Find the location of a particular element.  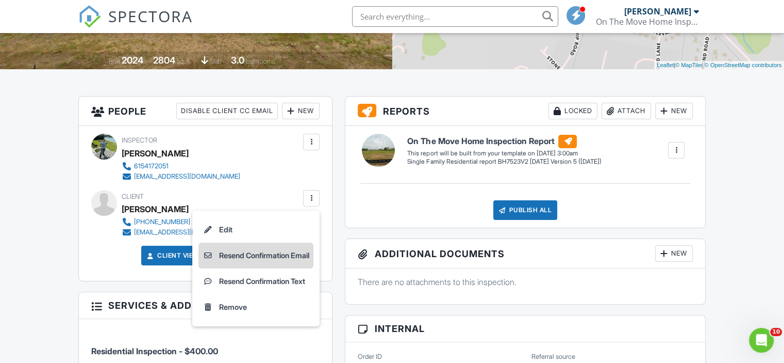

h6: On The Move Home Inspection Report is located at coordinates (504, 141).